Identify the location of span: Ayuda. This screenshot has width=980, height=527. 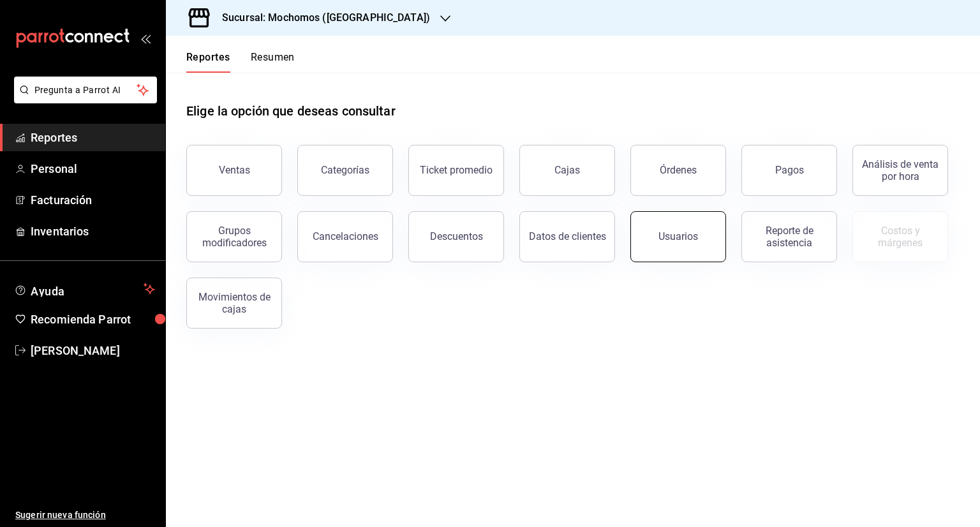
(85, 289).